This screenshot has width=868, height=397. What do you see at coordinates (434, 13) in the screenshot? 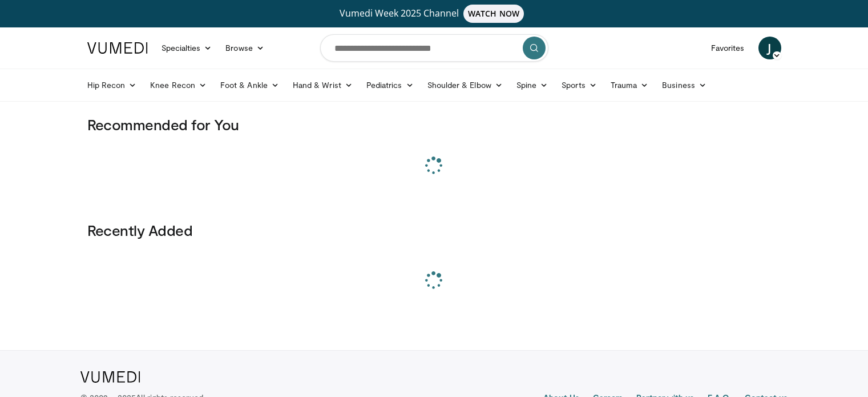
I see `a: Vumedi Week 2025 ChannelWATCH NOW` at bounding box center [434, 13].